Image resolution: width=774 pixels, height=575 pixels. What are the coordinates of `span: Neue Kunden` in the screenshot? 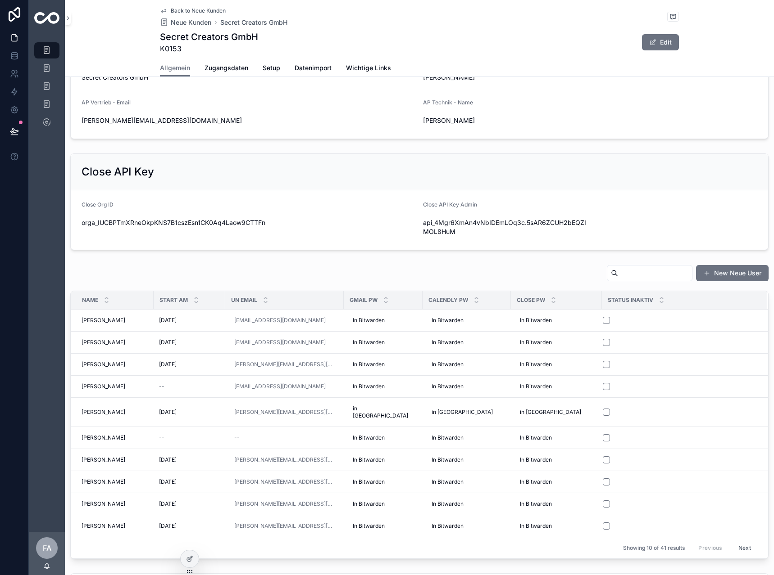 It's located at (191, 23).